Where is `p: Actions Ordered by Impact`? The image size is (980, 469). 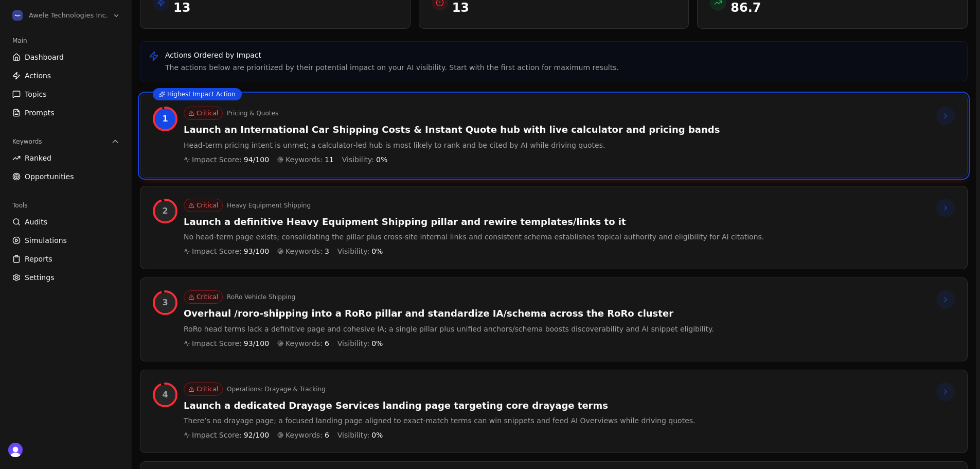 p: Actions Ordered by Impact is located at coordinates (392, 55).